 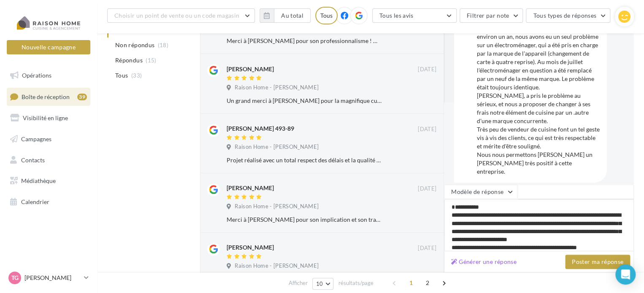 What do you see at coordinates (323, 283) in the screenshot?
I see `button: 10` at bounding box center [323, 283].